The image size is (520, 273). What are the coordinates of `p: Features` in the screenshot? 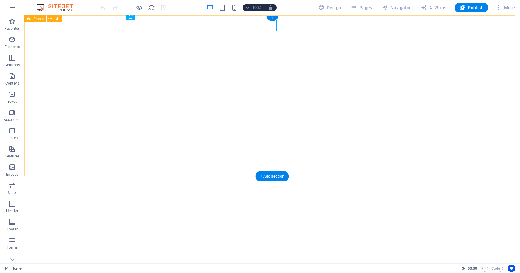 It's located at (12, 156).